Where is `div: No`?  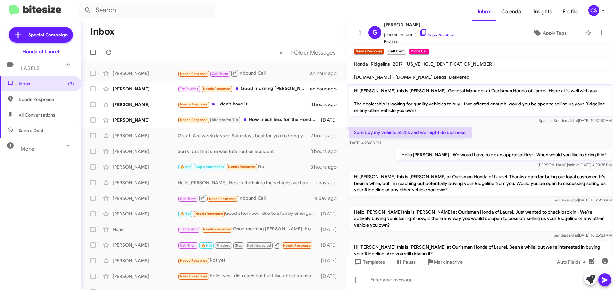 div: No is located at coordinates (244, 166).